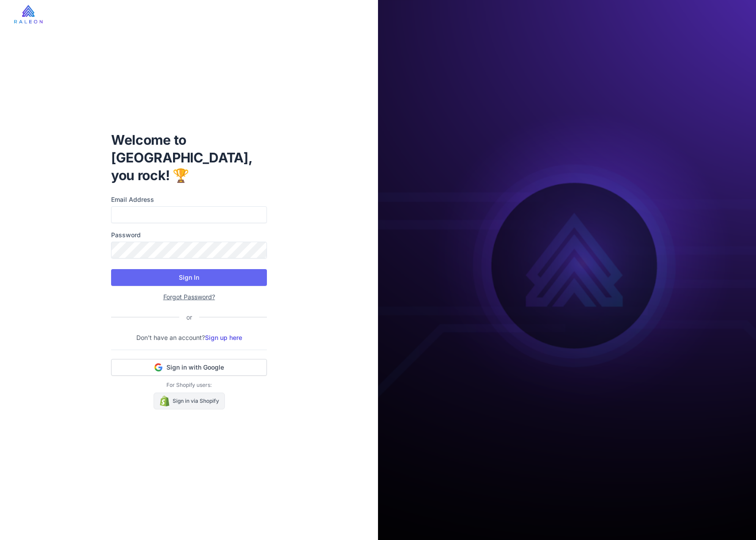 The height and width of the screenshot is (540, 756). Describe the element at coordinates (189, 277) in the screenshot. I see `button: Sign In` at that location.